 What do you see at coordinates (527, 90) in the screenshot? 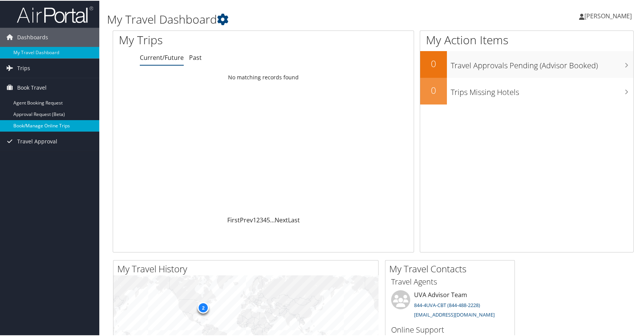
I see `a: 0Trips Missing Hotels` at bounding box center [527, 90].